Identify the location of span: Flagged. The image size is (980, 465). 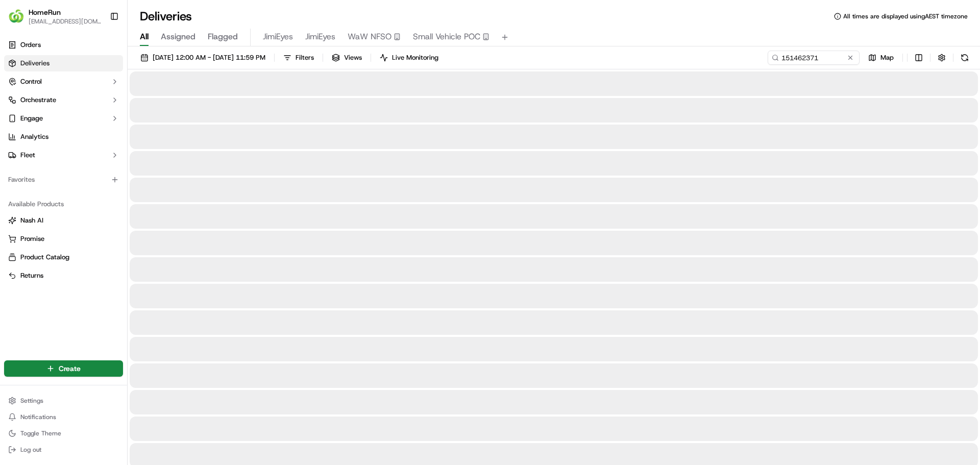
(222, 37).